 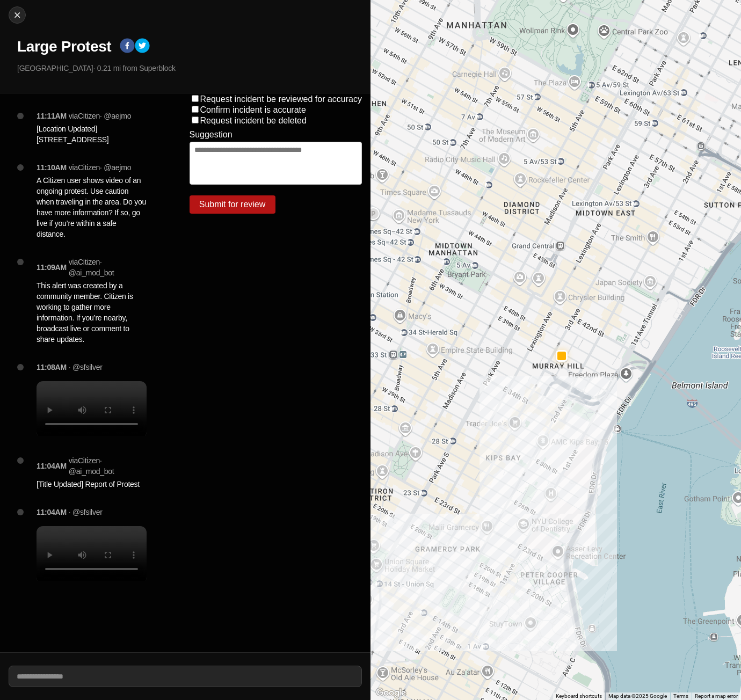 What do you see at coordinates (127, 46) in the screenshot?
I see `button: facebook` at bounding box center [127, 46].